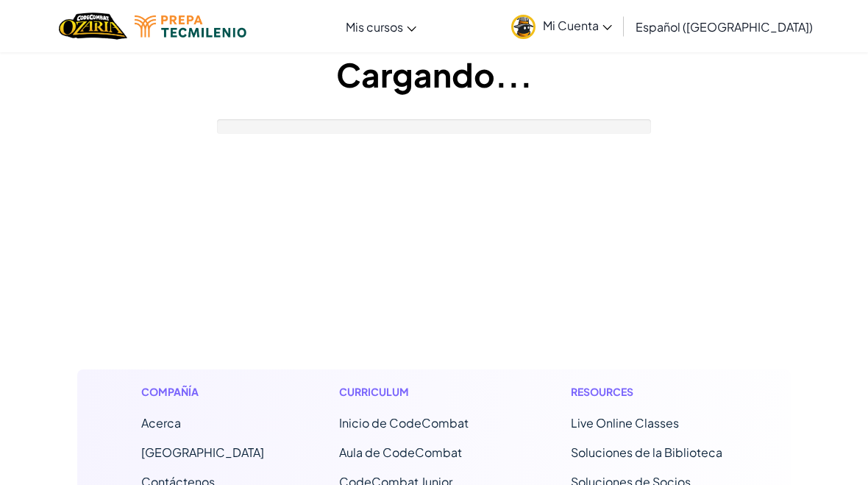  What do you see at coordinates (381, 26) in the screenshot?
I see `a: Mis cursos` at bounding box center [381, 26].